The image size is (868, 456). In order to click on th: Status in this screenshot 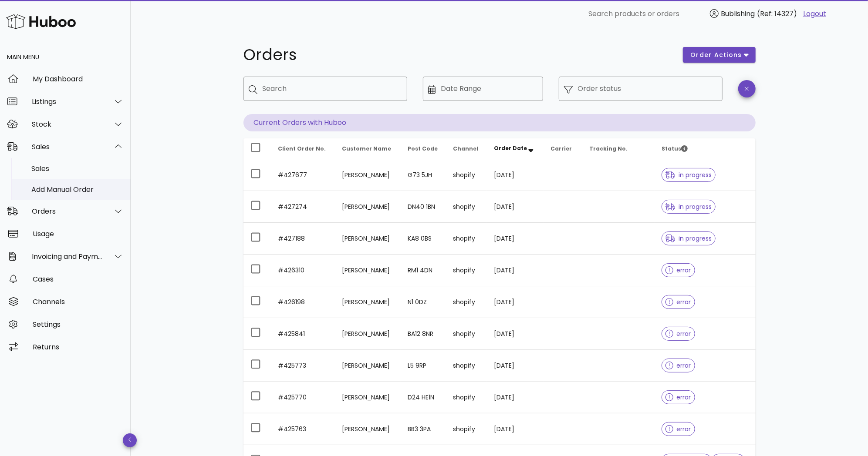, I will do `click(705, 149)`.